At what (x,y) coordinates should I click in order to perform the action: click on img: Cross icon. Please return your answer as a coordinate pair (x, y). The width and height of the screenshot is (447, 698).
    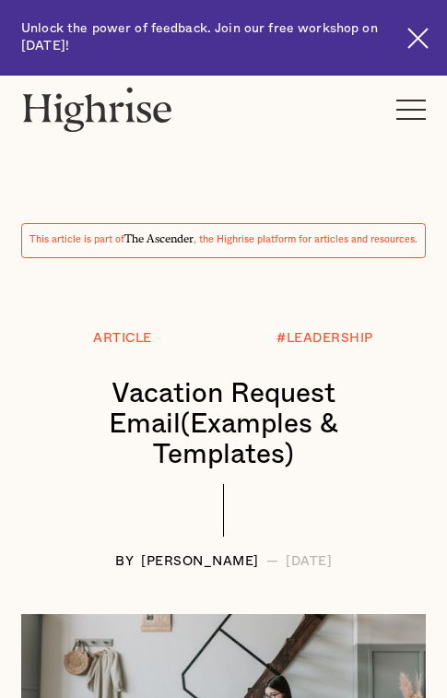
    Looking at the image, I should click on (418, 38).